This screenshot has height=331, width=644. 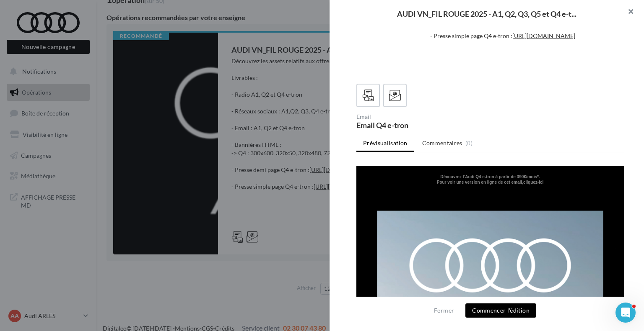 I want to click on div: Email Q4 e-tron, so click(x=422, y=126).